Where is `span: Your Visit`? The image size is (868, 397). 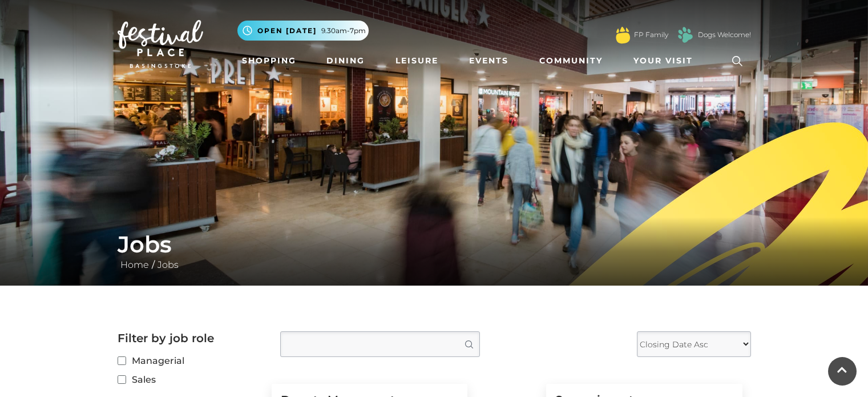 span: Your Visit is located at coordinates (663, 60).